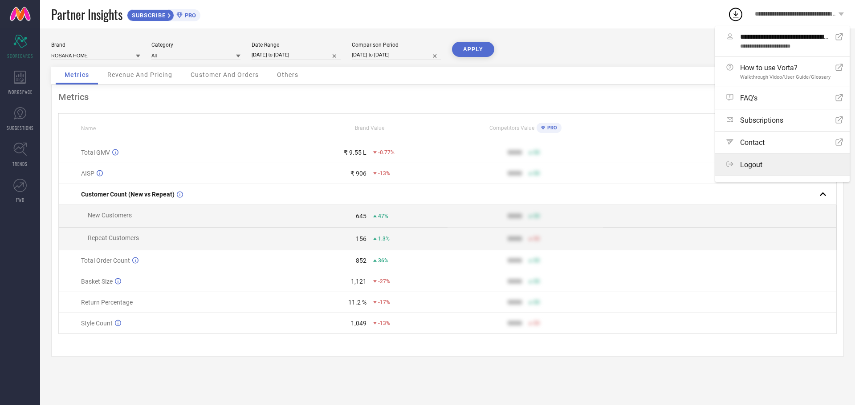 This screenshot has height=405, width=855. Describe the element at coordinates (358, 324) in the screenshot. I see `div: 1,049` at that location.